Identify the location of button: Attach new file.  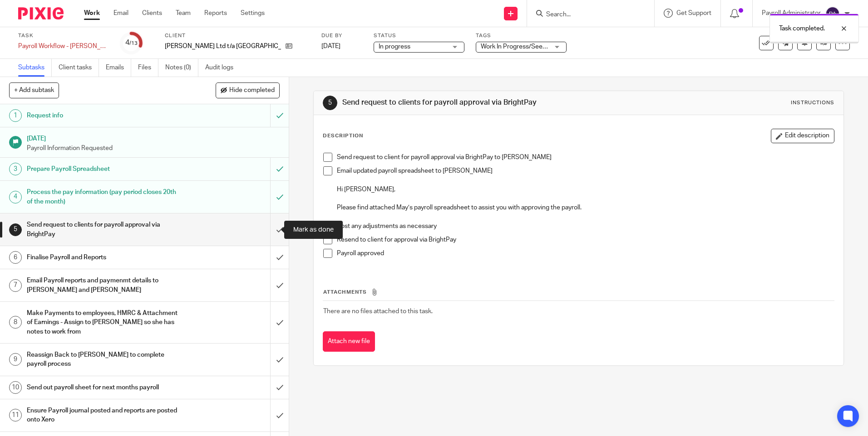
(349, 341).